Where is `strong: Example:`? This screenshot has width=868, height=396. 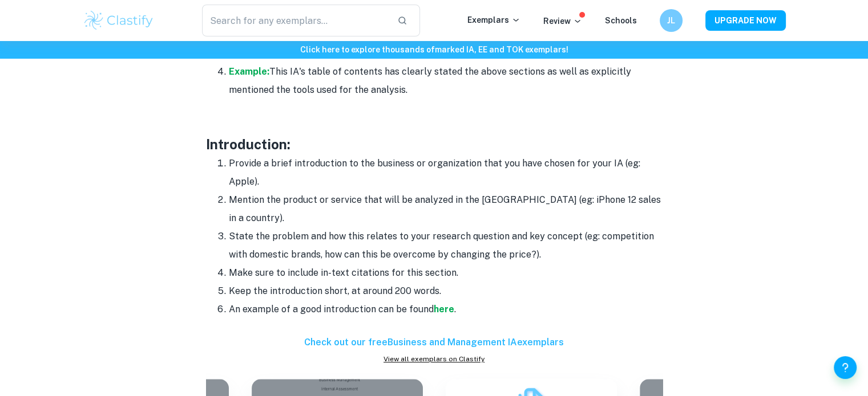 strong: Example: is located at coordinates (248, 71).